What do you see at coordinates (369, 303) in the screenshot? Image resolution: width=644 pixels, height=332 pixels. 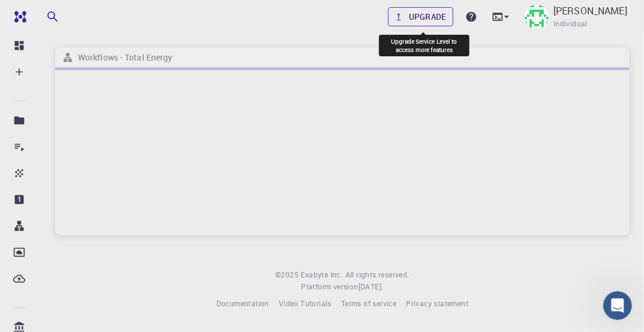 I see `a: Terms of service` at bounding box center [369, 303].